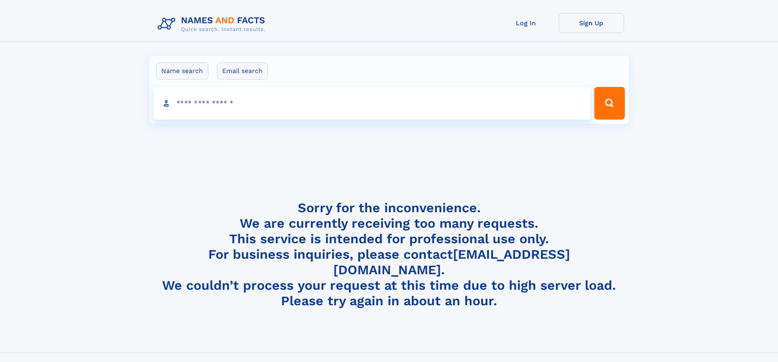 This screenshot has height=362, width=778. I want to click on a: Sign Up, so click(591, 23).